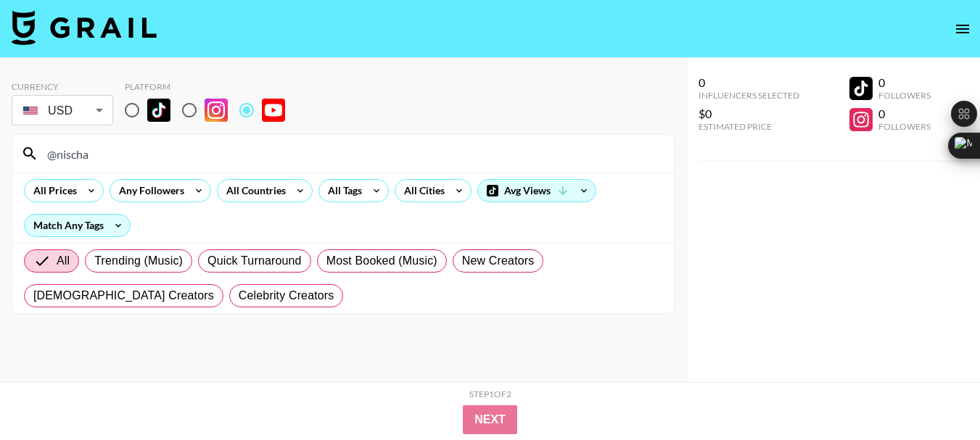 This screenshot has height=440, width=980. I want to click on div: Any Followers, so click(149, 191).